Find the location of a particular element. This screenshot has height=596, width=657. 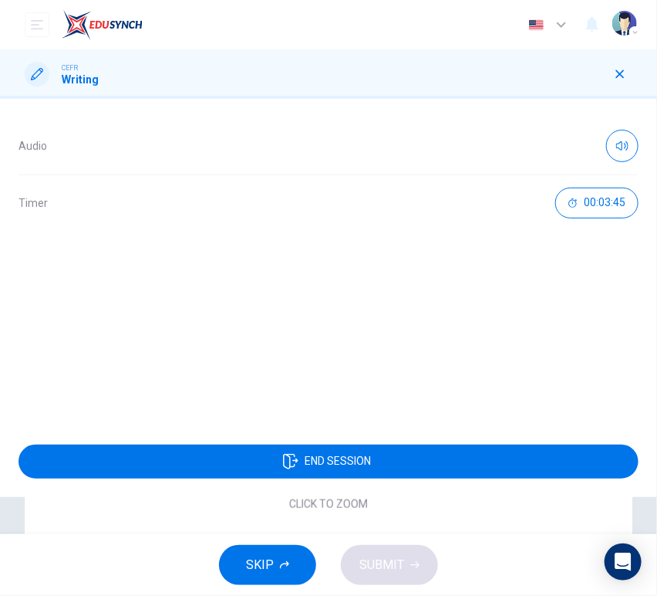

span: 00:03:45 is located at coordinates (605, 203).